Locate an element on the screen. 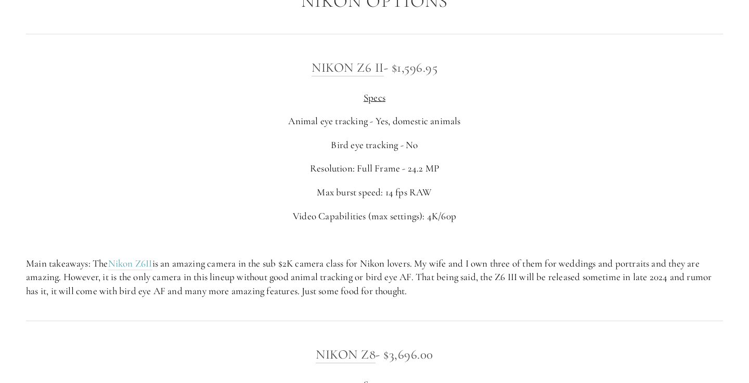 The width and height of the screenshot is (749, 383). p: Max burst speed: 14 fps RAW is located at coordinates (374, 192).